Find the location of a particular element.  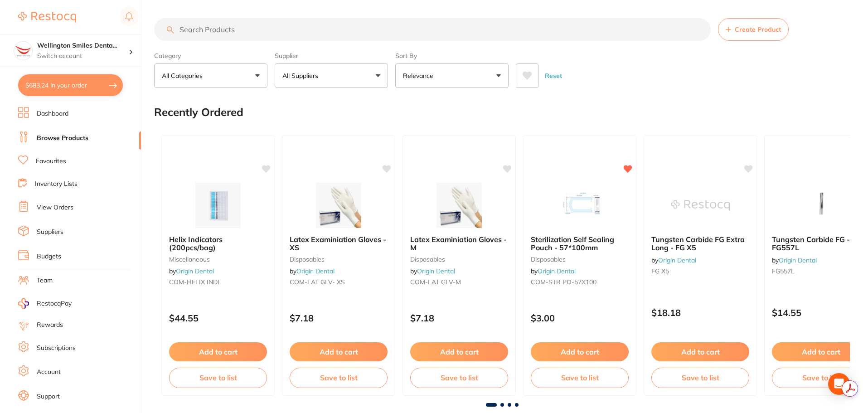

a: Account is located at coordinates (49, 372).